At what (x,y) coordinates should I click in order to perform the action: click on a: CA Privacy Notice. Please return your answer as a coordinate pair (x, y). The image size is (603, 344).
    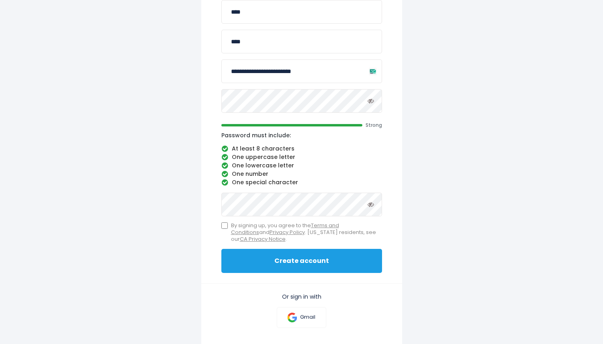
    Looking at the image, I should click on (263, 239).